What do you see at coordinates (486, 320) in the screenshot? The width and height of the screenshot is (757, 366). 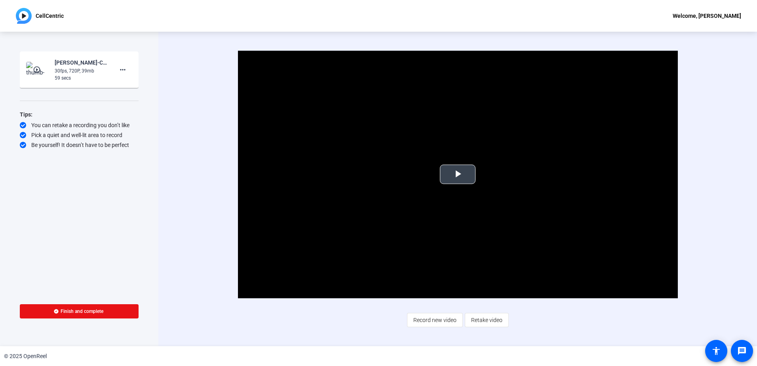 I see `button: Retake video` at bounding box center [486, 320].